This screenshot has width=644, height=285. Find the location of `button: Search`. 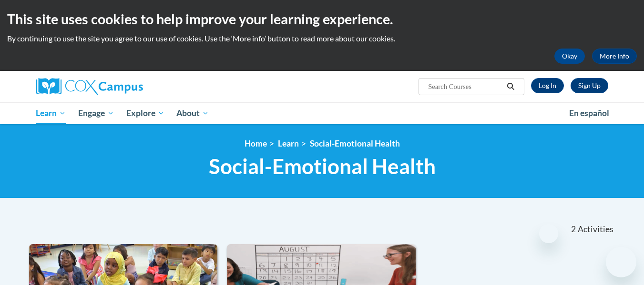

button: Search is located at coordinates (511, 87).